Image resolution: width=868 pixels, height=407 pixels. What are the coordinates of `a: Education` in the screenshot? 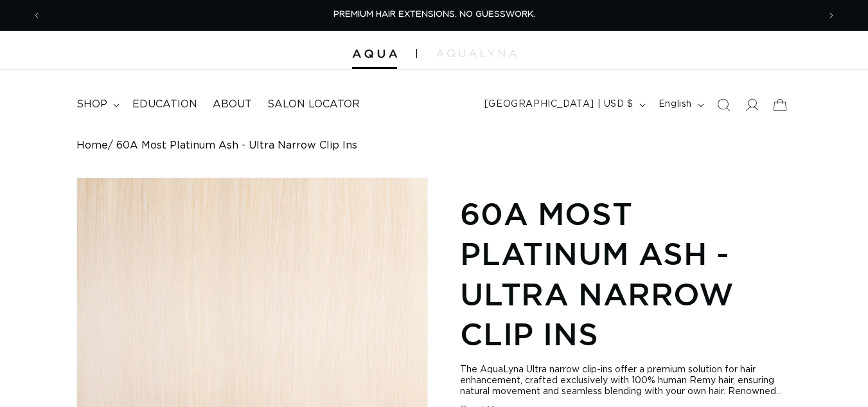 It's located at (165, 104).